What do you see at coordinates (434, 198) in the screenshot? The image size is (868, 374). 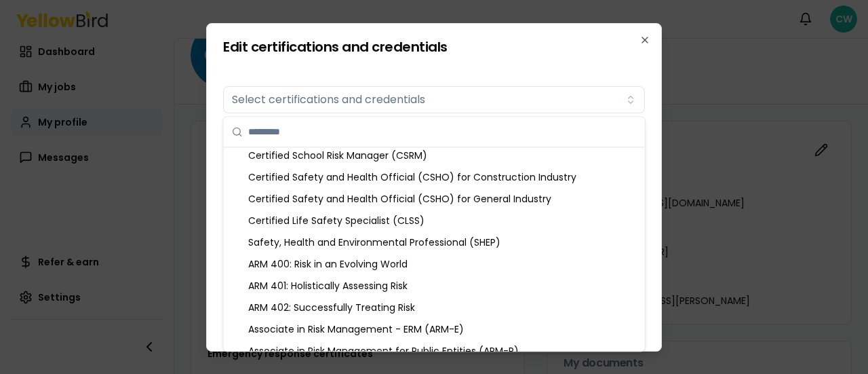 I see `div: Certified Safety and Health Official (CSHO) for General Industry` at bounding box center [434, 198].